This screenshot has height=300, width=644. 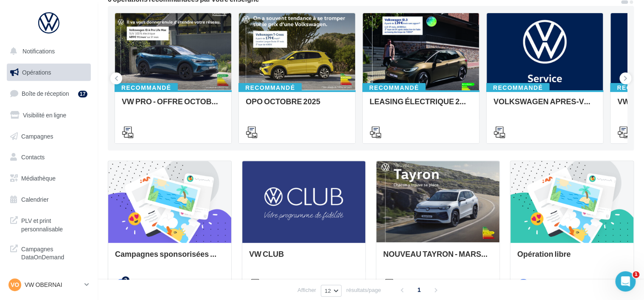 I want to click on span: Calendrier, so click(x=35, y=199).